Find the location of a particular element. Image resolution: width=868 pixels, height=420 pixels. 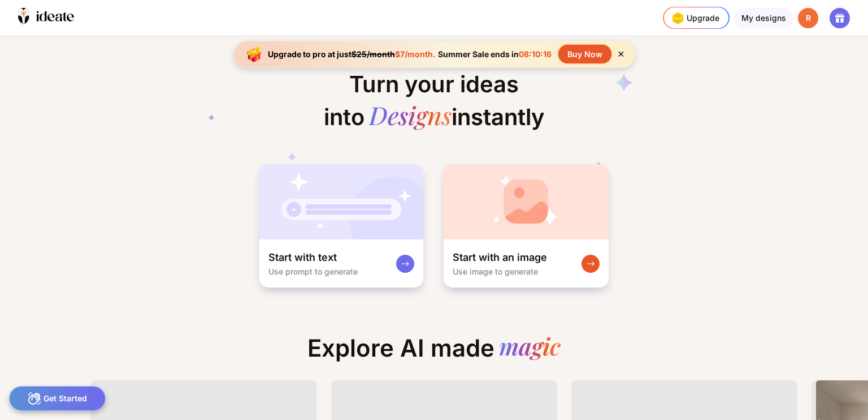

div: Use image to generate is located at coordinates (495, 271).